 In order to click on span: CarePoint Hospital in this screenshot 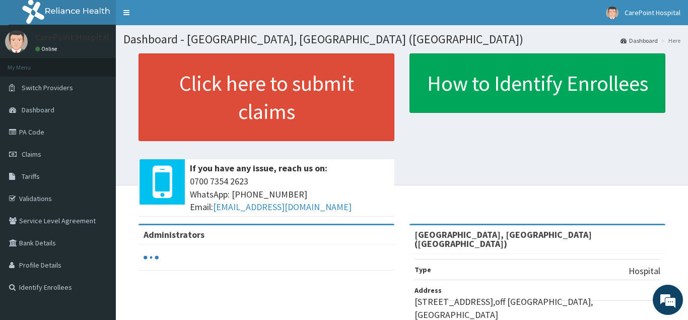, I will do `click(652, 13)`.